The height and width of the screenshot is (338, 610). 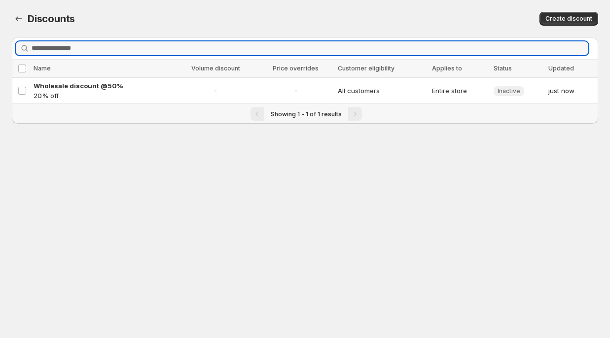 I want to click on nav: Pagination, so click(x=305, y=113).